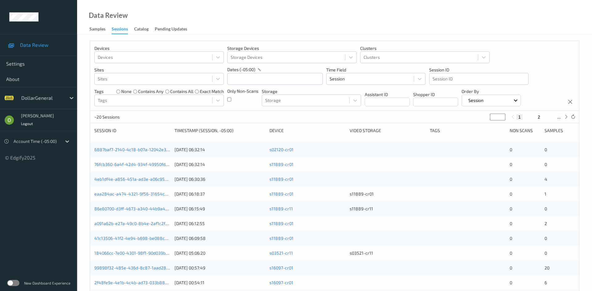  I want to click on a: 99898f32-485e-436d-8c87-1aad28903a40, so click(138, 268).